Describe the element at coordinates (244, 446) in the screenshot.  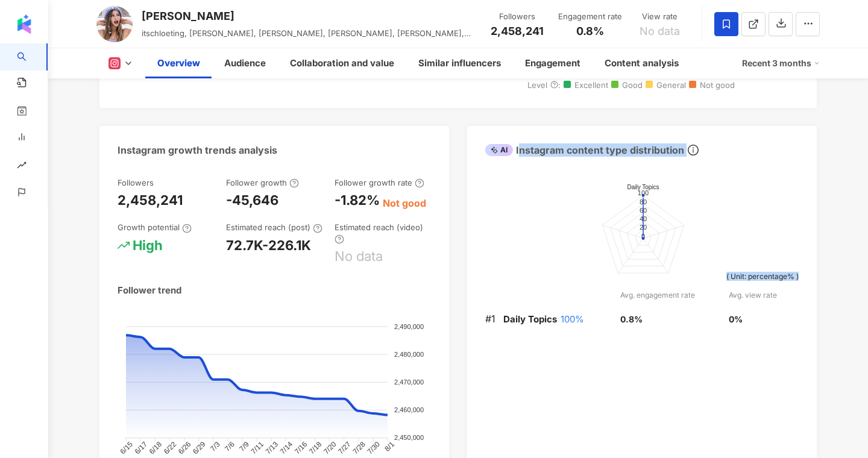
I see `tspan: 7/9` at that location.